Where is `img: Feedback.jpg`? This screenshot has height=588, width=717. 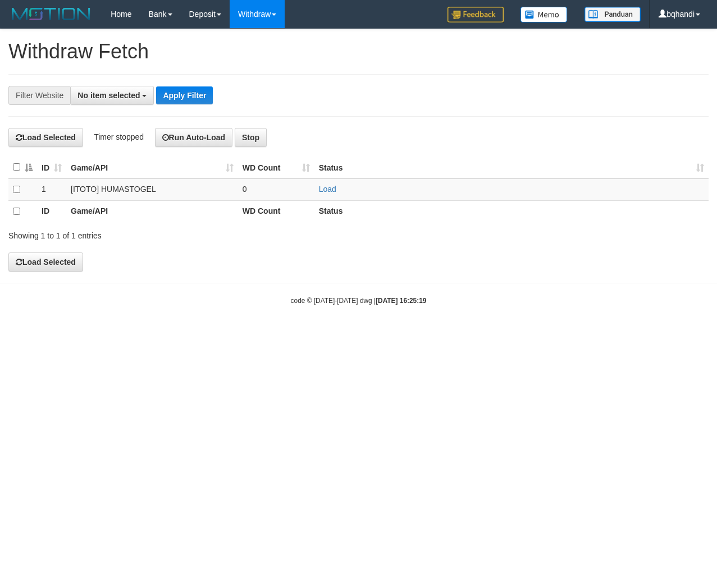
img: Feedback.jpg is located at coordinates (476, 14).